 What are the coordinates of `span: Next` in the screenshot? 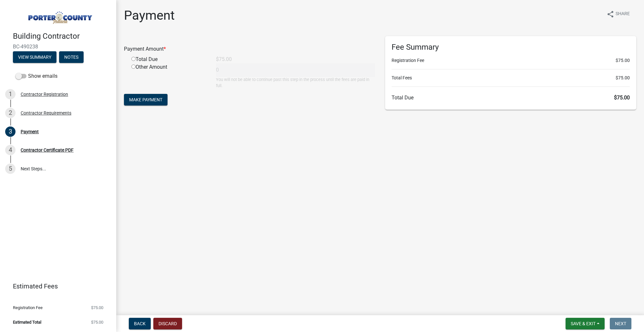 It's located at (620, 323).